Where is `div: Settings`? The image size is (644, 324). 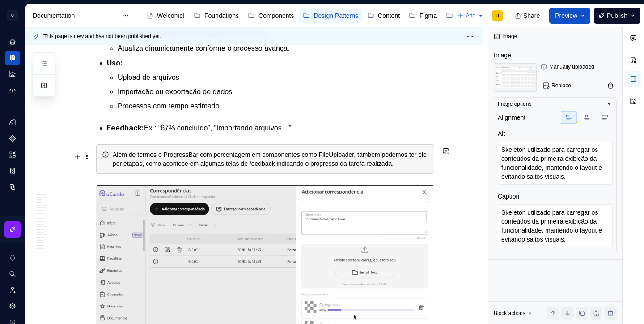
div: Settings is located at coordinates (12, 306).